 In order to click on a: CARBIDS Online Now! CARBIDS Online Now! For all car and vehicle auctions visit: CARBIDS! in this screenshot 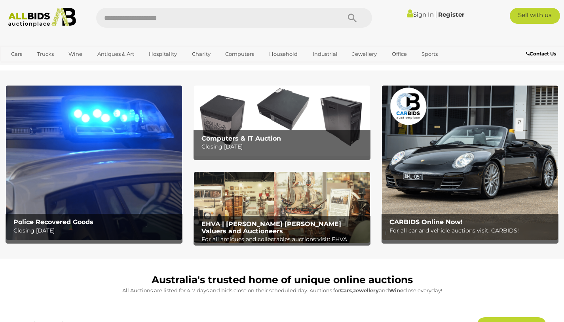, I will do `click(470, 163)`.